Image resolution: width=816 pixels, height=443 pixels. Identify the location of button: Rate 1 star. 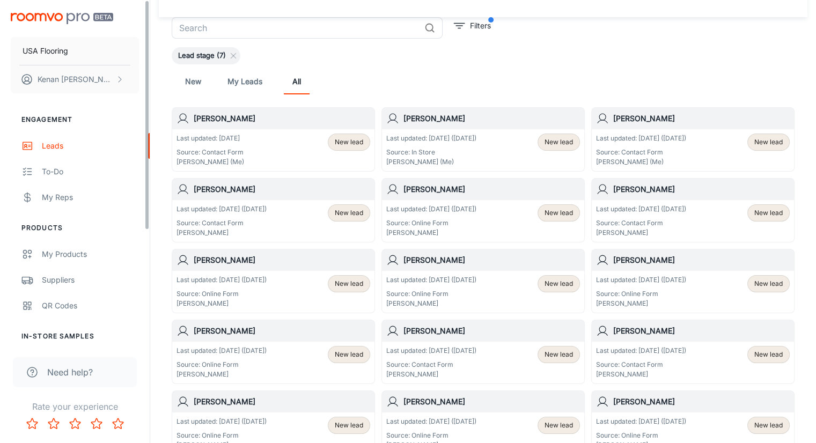
(32, 424).